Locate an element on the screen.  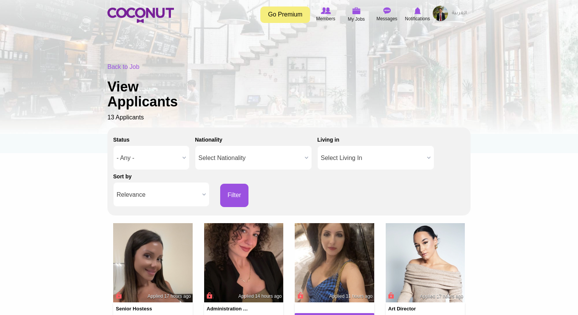
span: Relevance is located at coordinates (158, 195).